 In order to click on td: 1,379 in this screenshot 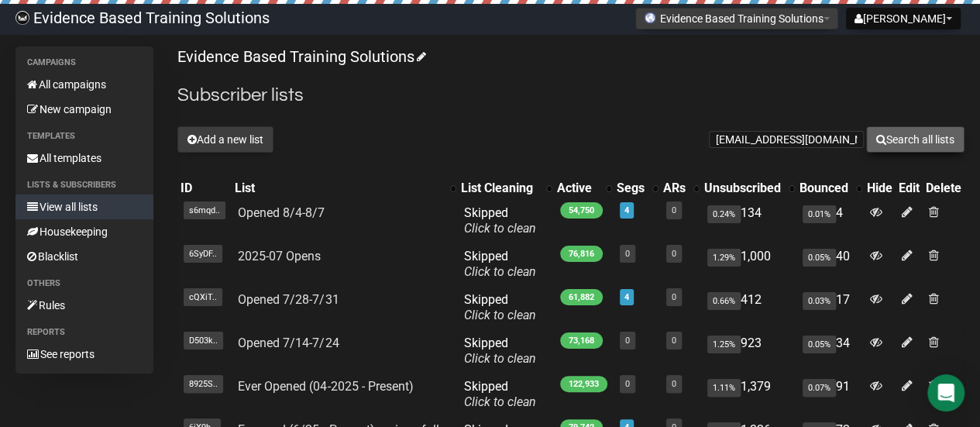, I will do `click(749, 395)`.